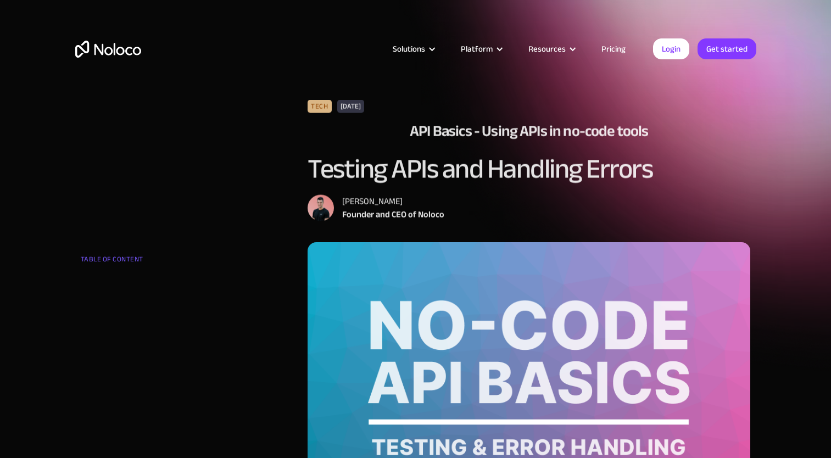 Image resolution: width=831 pixels, height=458 pixels. Describe the element at coordinates (320, 107) in the screenshot. I see `div: Tech` at that location.